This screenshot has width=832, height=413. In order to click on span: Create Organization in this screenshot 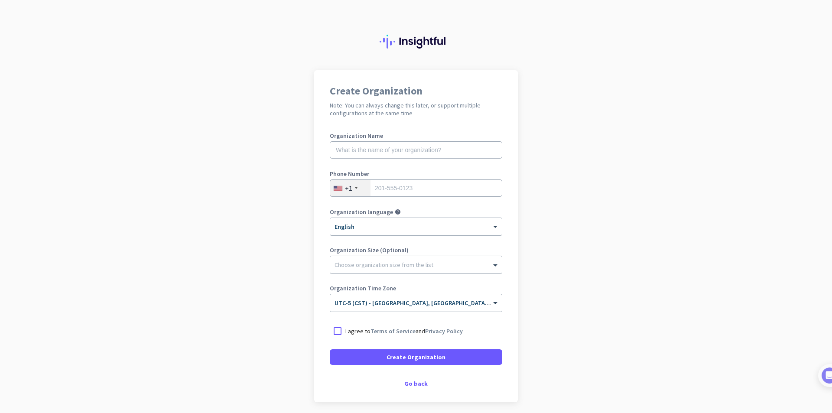, I will do `click(416, 357)`.